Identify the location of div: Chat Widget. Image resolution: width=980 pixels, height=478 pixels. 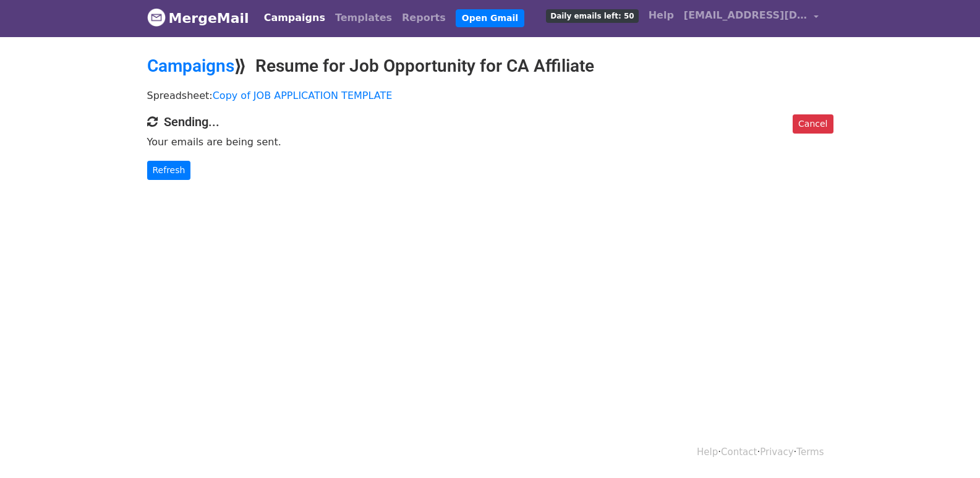
(949, 448).